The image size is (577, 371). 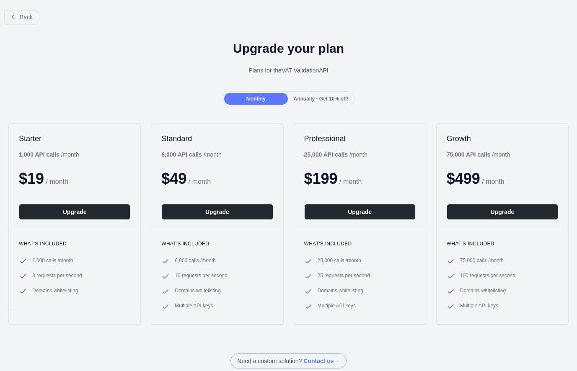 I want to click on b: 25,000 API calls, so click(x=326, y=155).